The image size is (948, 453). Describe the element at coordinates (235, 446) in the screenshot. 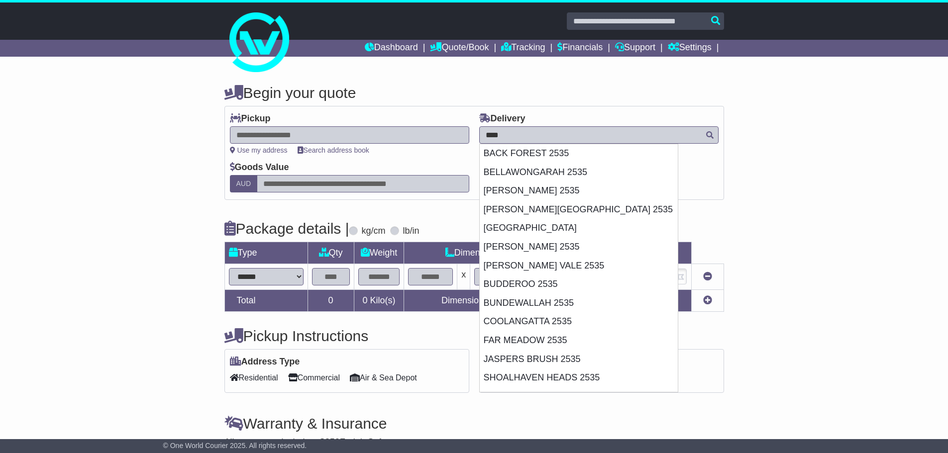

I see `span: © One World Courier 2025. All rights reserved.` at that location.